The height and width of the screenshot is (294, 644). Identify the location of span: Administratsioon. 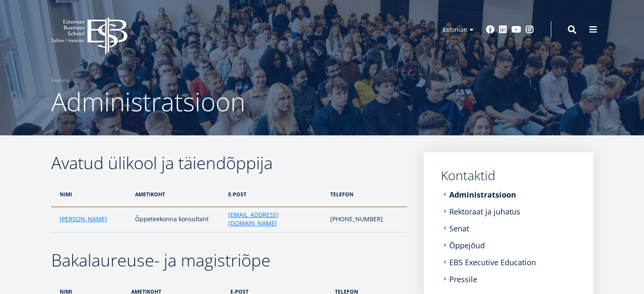
(148, 102).